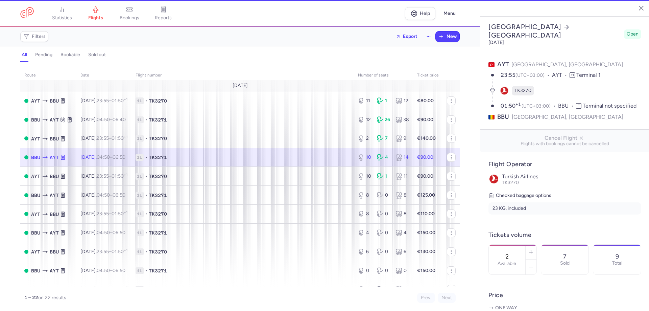 The width and height of the screenshot is (649, 311). Describe the element at coordinates (507, 263) in the screenshot. I see `label: Available` at that location.